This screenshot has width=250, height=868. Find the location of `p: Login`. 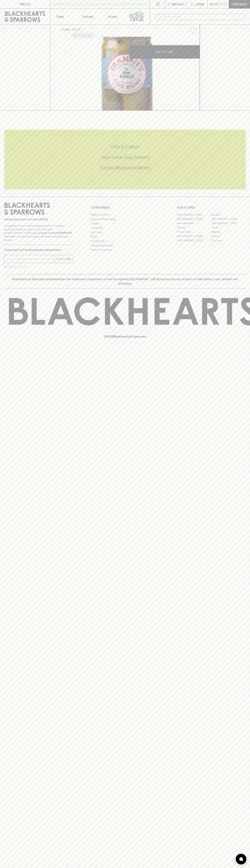

p: Login is located at coordinates (200, 4).